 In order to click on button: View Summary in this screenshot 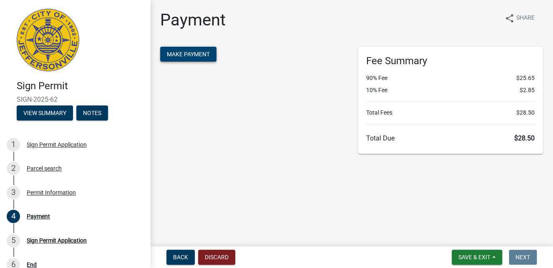, I will do `click(45, 113)`.